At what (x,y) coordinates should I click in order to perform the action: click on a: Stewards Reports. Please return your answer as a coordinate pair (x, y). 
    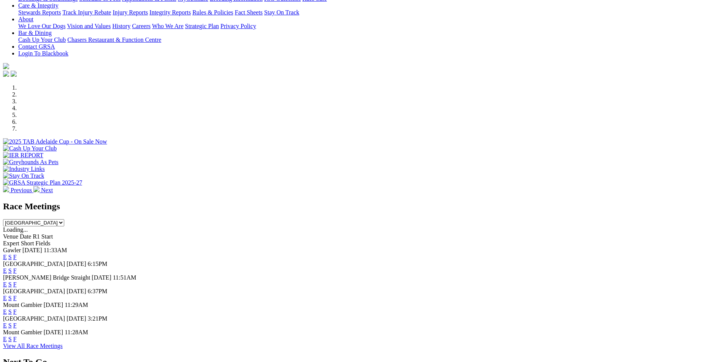
    Looking at the image, I should click on (40, 12).